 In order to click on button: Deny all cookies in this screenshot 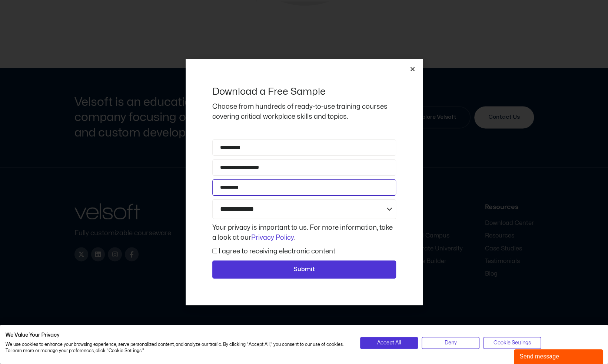, I will do `click(451, 343)`.